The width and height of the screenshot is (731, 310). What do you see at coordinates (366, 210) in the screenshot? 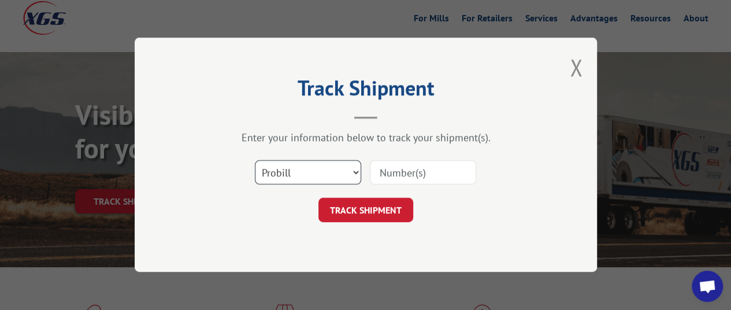
I see `button: TRACK SHIPMENT` at bounding box center [366, 210].